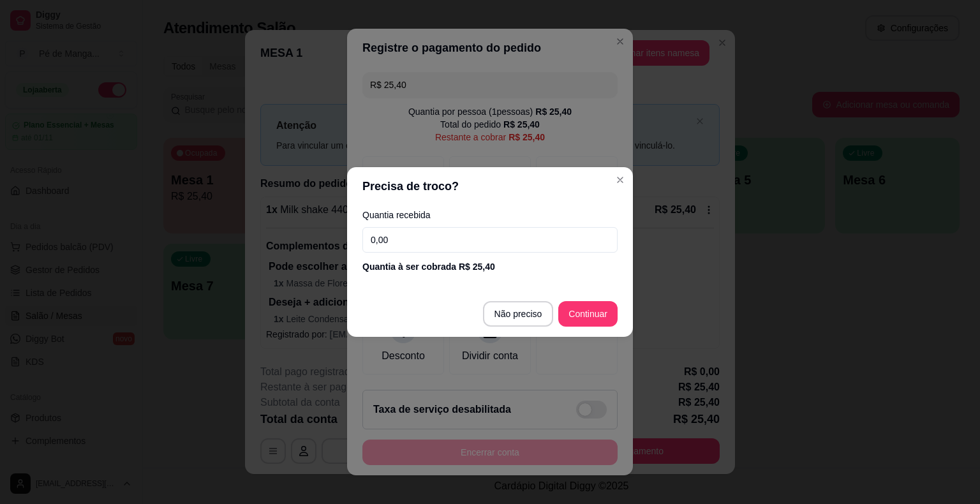 The width and height of the screenshot is (980, 504). What do you see at coordinates (518, 314) in the screenshot?
I see `button: Não preciso` at bounding box center [518, 314].